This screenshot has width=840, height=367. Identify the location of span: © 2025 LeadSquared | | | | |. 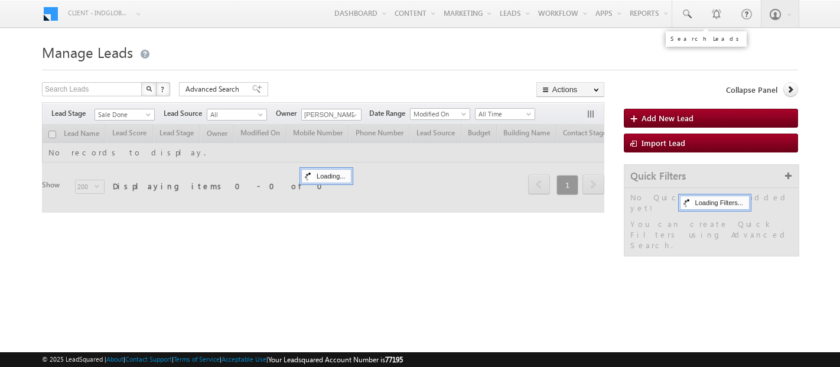
(222, 359).